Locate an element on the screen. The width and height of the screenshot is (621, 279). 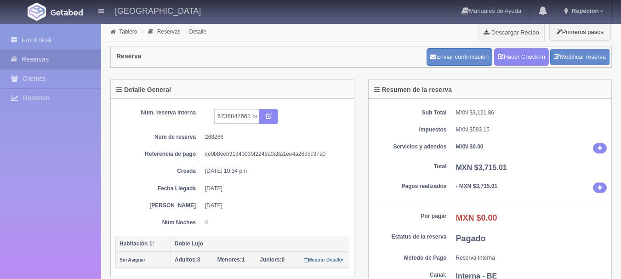
dt: Creada is located at coordinates (159, 171).